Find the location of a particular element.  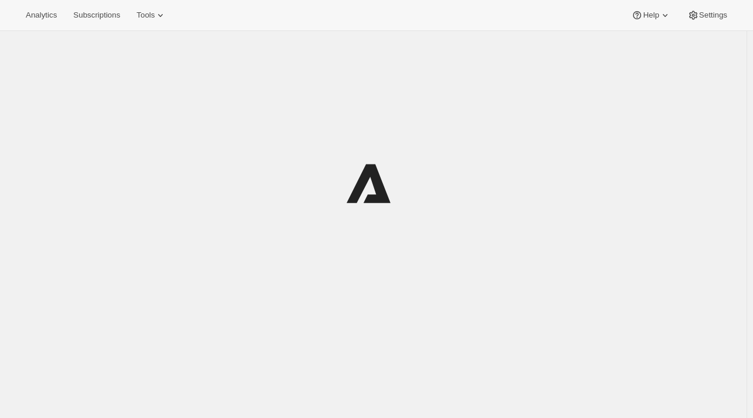

span: Help is located at coordinates (650, 15).